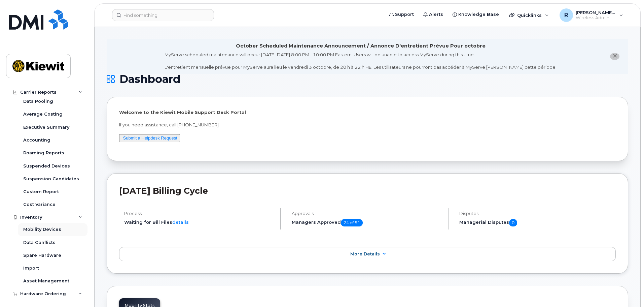  What do you see at coordinates (149, 138) in the screenshot?
I see `button: Submit a Helpdesk Request` at bounding box center [149, 138].